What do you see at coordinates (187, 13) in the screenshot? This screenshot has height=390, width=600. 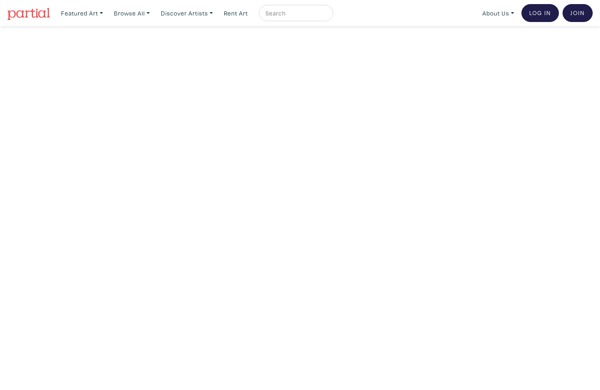 I see `a: Discover Artists` at bounding box center [187, 13].